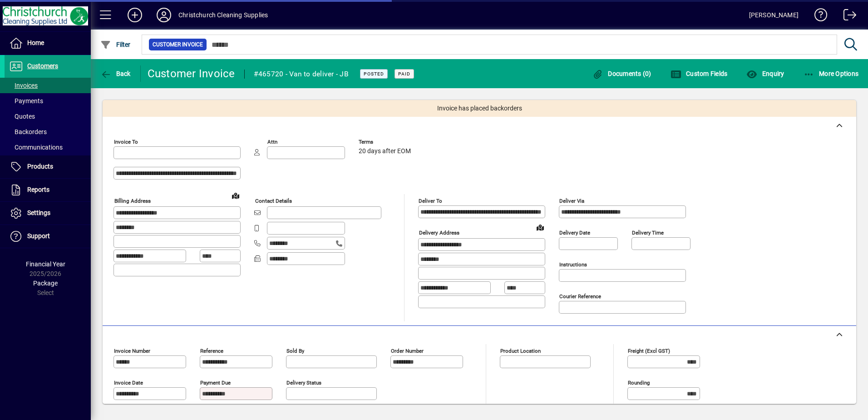 The image size is (868, 420). Describe the element at coordinates (575, 233) in the screenshot. I see `mat-label: Delivery date` at that location.